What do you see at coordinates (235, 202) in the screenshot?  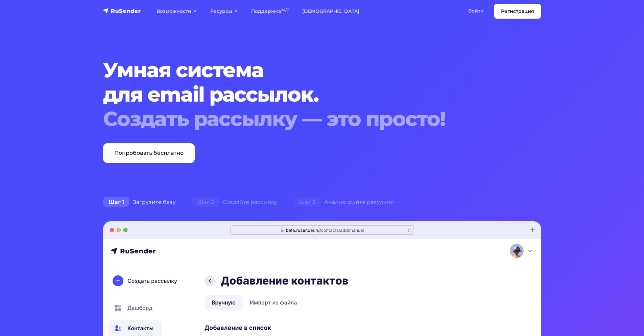 I see `div: Создайте рассылку` at bounding box center [235, 202].